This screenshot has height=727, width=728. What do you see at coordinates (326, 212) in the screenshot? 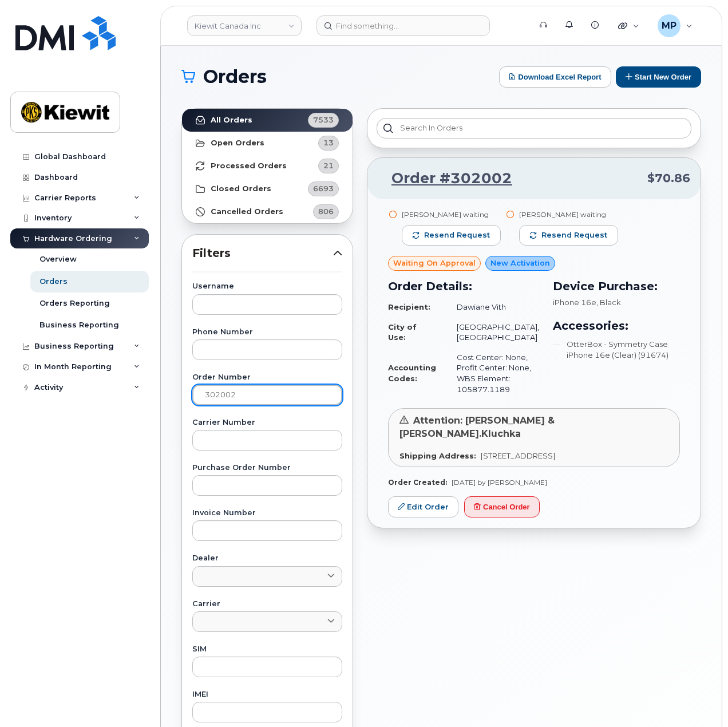
I see `span: 806` at bounding box center [326, 212].